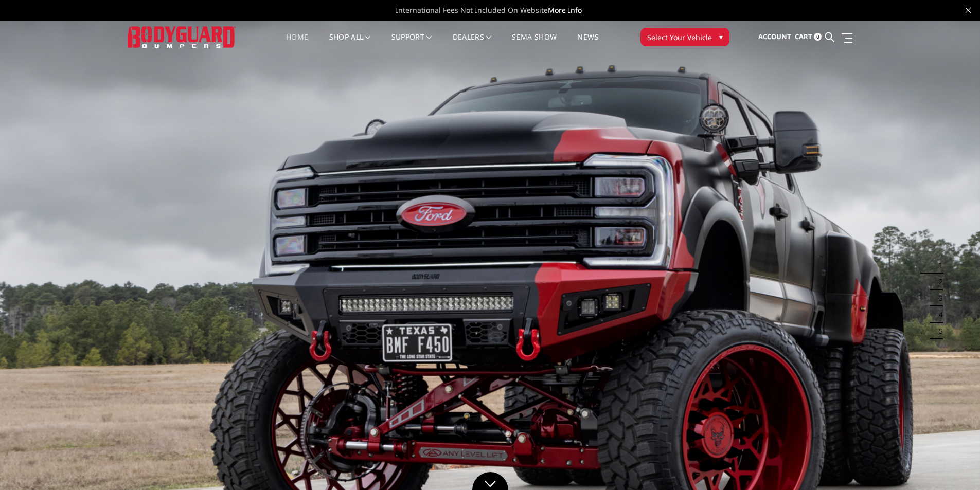  Describe the element at coordinates (490, 481) in the screenshot. I see `a: Click to Down` at that location.